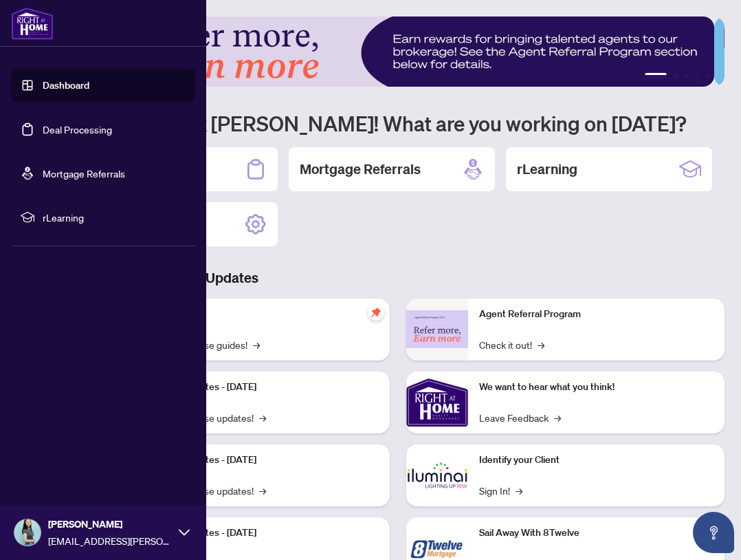 Image resolution: width=741 pixels, height=560 pixels. What do you see at coordinates (697, 76) in the screenshot?
I see `button: 4` at bounding box center [697, 76].